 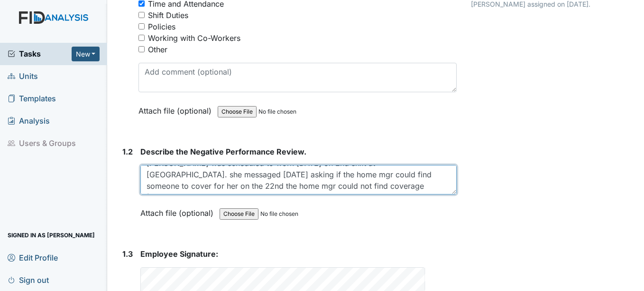 I want to click on div: Policies, so click(x=162, y=27).